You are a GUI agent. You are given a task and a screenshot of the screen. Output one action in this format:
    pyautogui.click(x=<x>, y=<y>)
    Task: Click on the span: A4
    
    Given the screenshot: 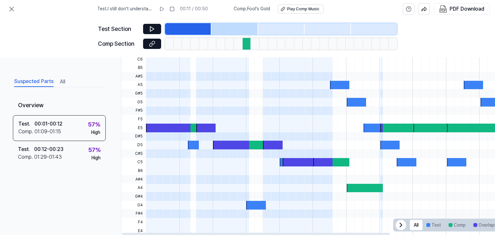 What is the action you would take?
    pyautogui.click(x=134, y=188)
    